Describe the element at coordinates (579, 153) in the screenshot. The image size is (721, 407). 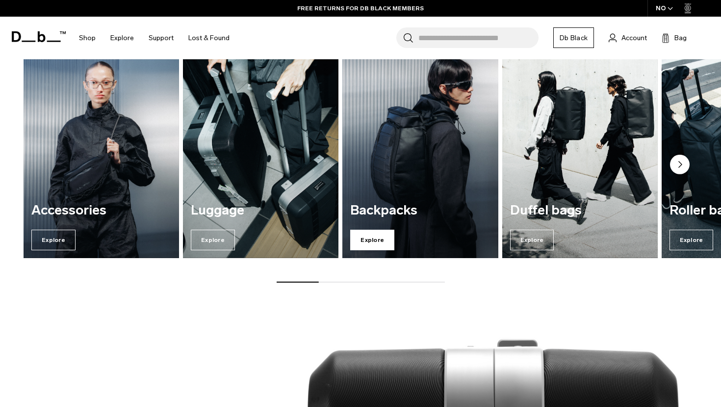
I see `div: 4 / 7` at that location.